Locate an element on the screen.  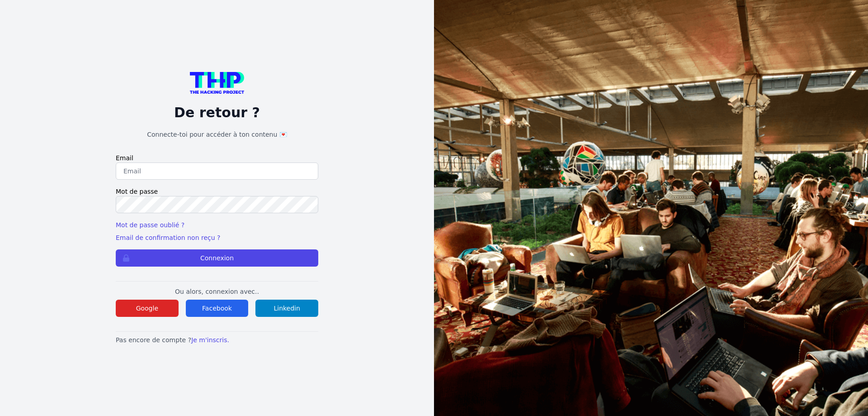
a: Google is located at coordinates (147, 308).